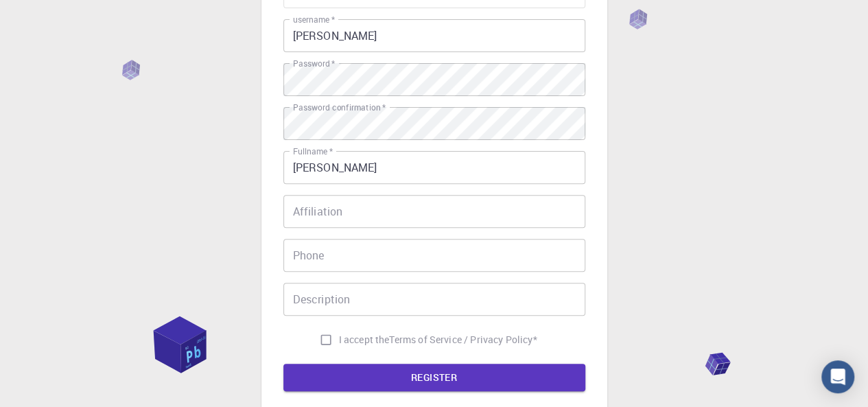 The image size is (868, 407). Describe the element at coordinates (838, 377) in the screenshot. I see `div: Open Intercom Messenger` at that location.